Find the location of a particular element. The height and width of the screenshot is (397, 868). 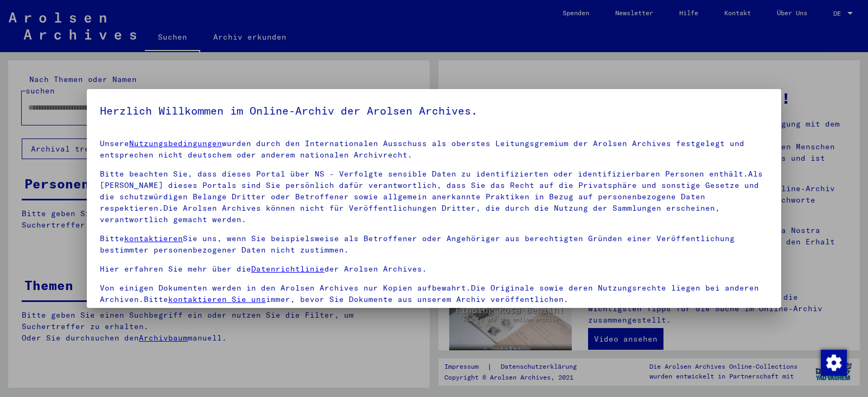

p: Von einigen Dokumenten werden in den Arolsen Archives nur Kopien aufbewahrt.Die Originale sowie d... is located at coordinates (434, 294).